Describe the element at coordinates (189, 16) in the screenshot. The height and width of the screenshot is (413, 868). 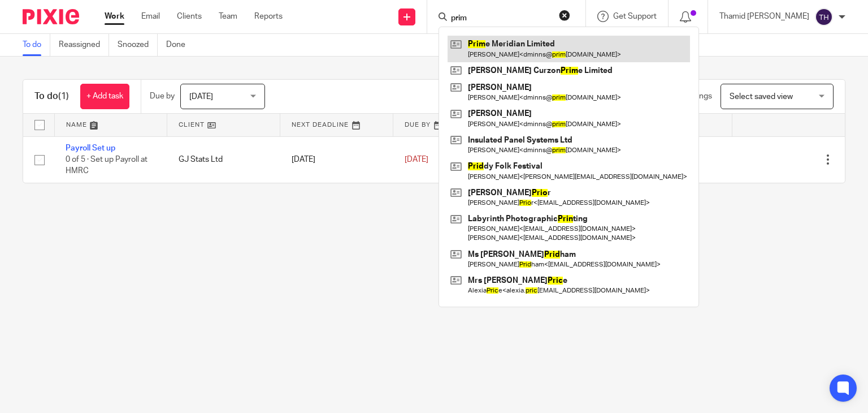
I see `a: Clients` at that location.